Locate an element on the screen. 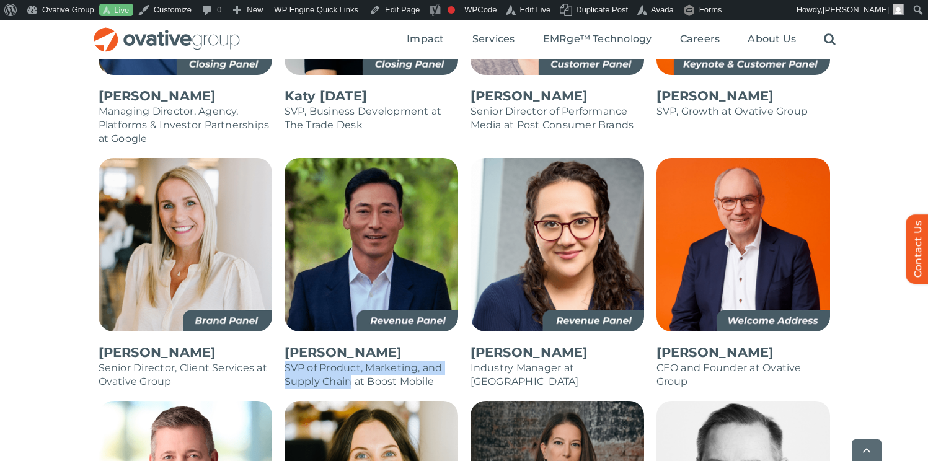 The image size is (928, 461). a: OG_Full_horizontal_RGB is located at coordinates (167, 32).